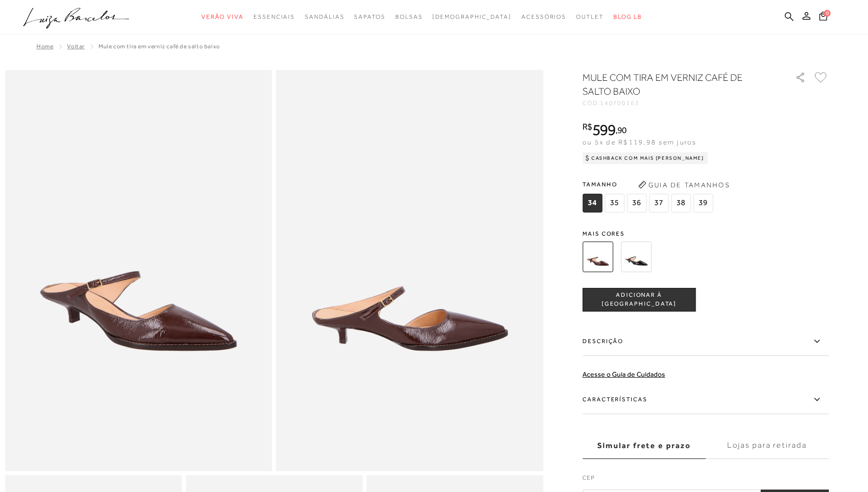 The width and height of the screenshot is (868, 492). I want to click on span: Home, so click(45, 46).